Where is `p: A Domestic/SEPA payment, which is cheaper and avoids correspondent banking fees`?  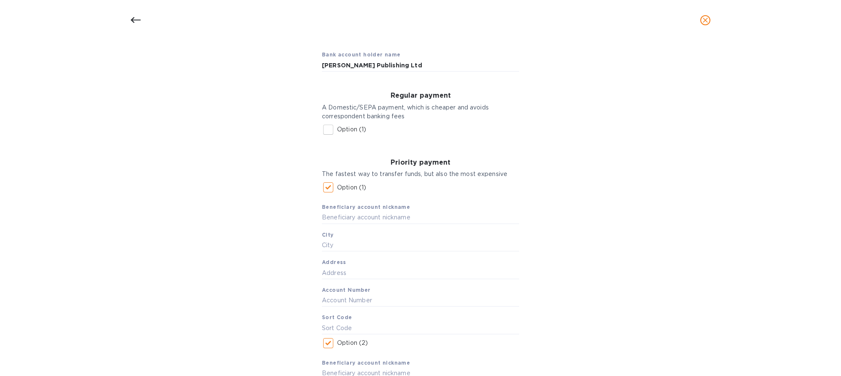 p: A Domestic/SEPA payment, which is cheaper and avoids correspondent banking fees is located at coordinates (420, 112).